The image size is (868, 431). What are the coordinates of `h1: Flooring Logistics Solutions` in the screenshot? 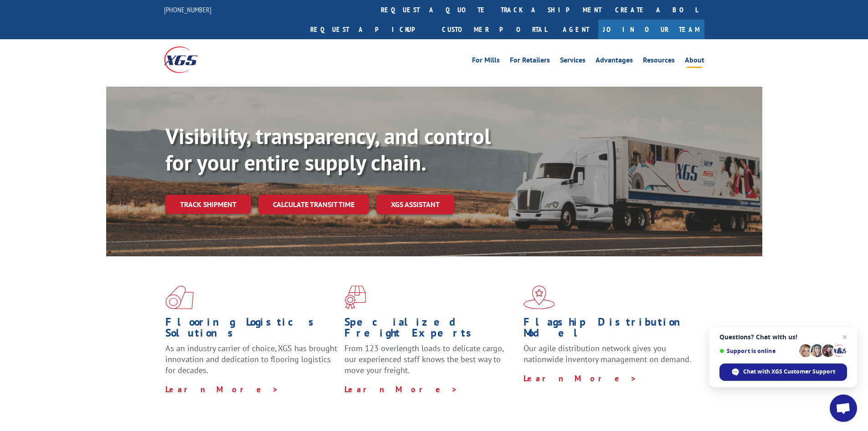 It's located at (252, 330).